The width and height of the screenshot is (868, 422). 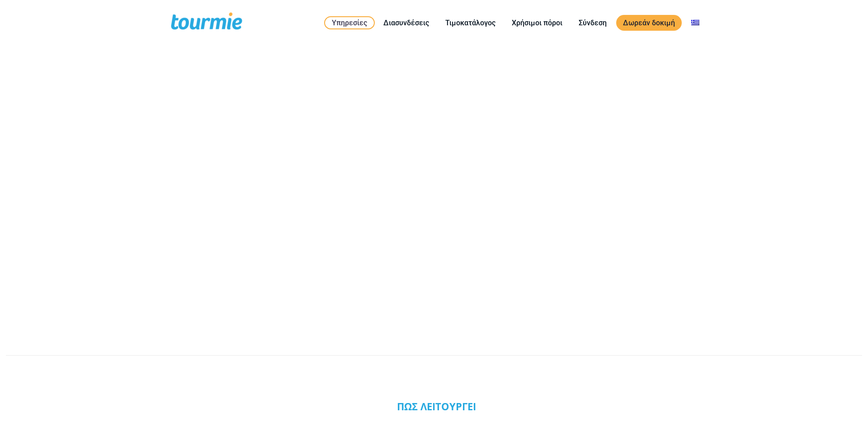 What do you see at coordinates (349, 22) in the screenshot?
I see `a: Υπηρεσίες` at bounding box center [349, 22].